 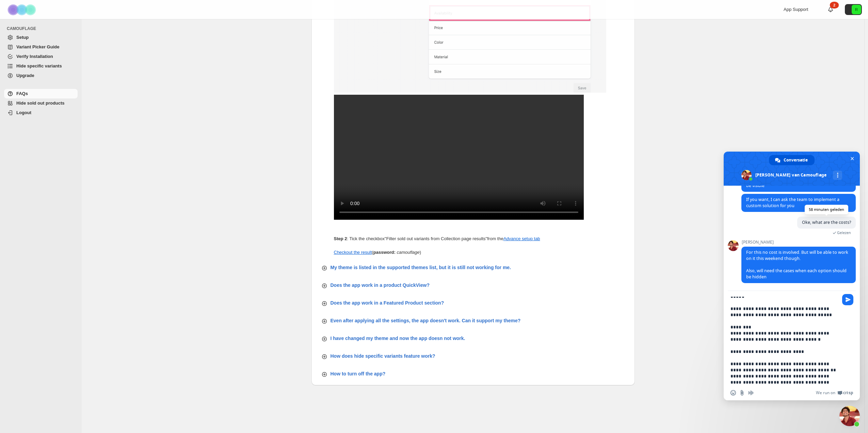 What do you see at coordinates (25, 75) in the screenshot?
I see `span: Upgrade` at bounding box center [25, 75].